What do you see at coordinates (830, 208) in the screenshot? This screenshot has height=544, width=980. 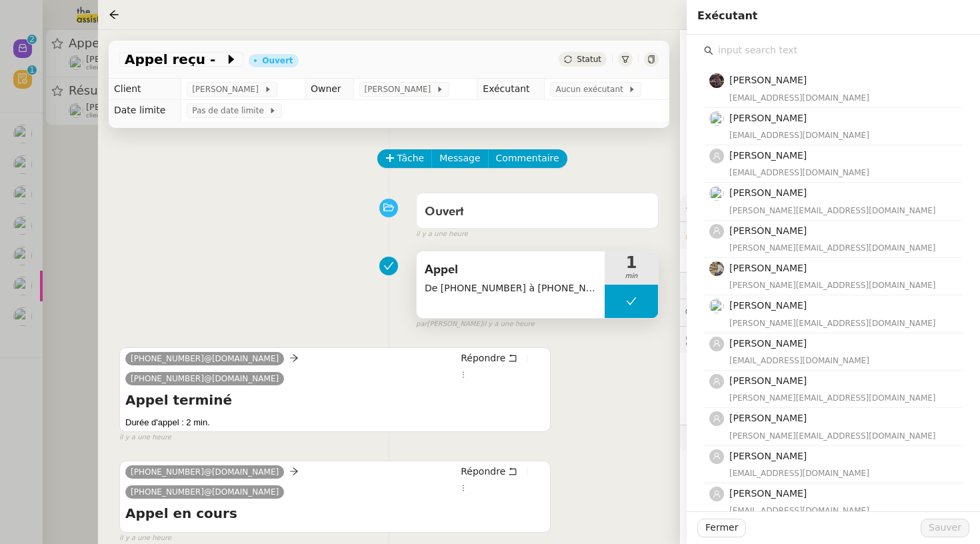 I see `div: ⚙️Procédures` at bounding box center [830, 208].